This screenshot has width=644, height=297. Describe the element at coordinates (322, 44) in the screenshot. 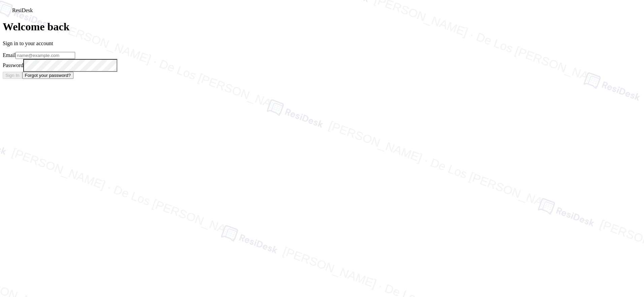

I see `p: Sign in to your account` at that location.